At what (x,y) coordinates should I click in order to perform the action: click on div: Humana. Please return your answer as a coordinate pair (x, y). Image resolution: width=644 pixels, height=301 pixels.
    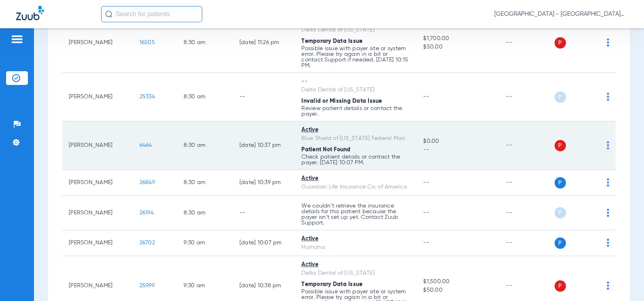
    Looking at the image, I should click on (355, 247).